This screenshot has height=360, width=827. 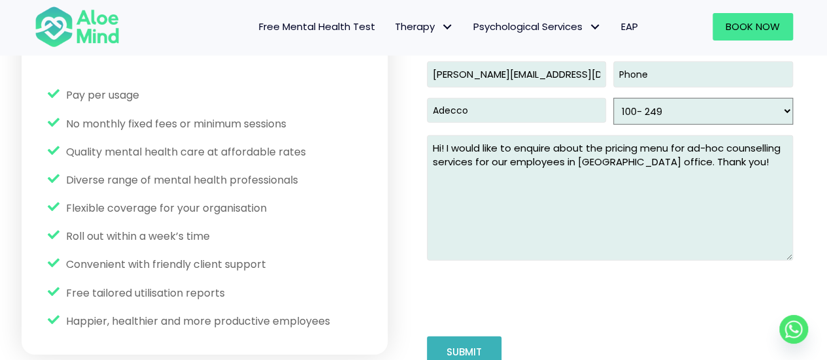 I want to click on span: Happier, healthier and more productive employees, so click(x=198, y=321).